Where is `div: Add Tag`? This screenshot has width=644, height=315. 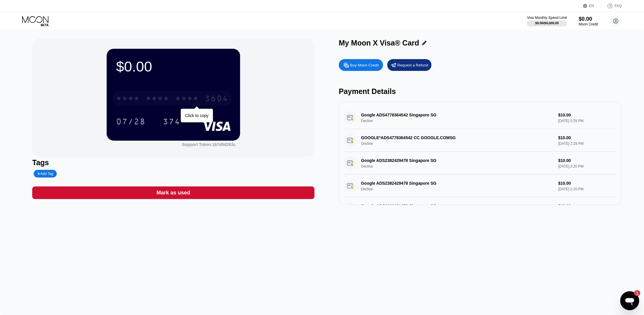 div: Add Tag is located at coordinates (45, 174).